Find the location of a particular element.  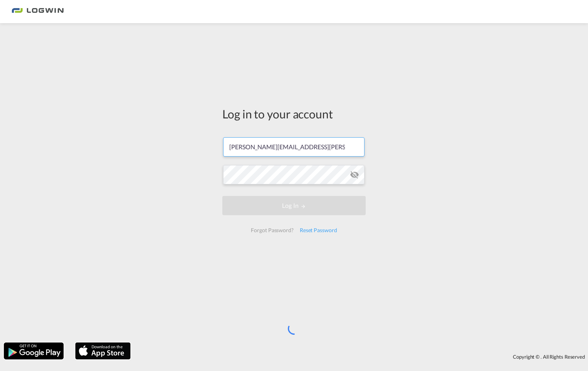

div: Forgot Password? is located at coordinates (272, 230).